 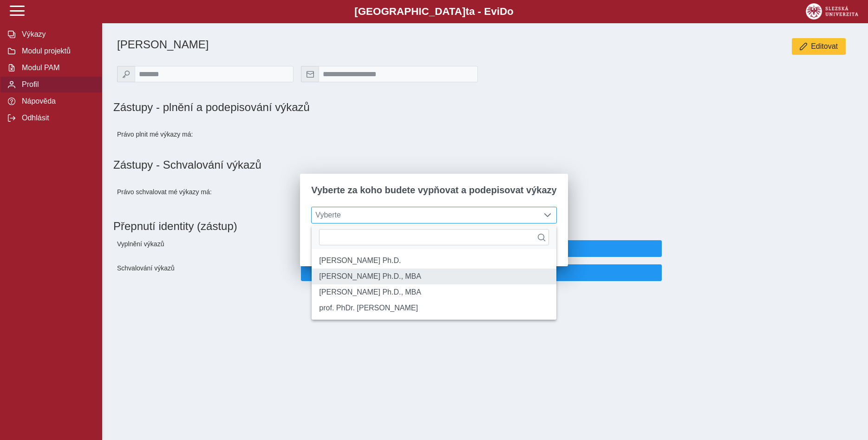 What do you see at coordinates (825, 47) in the screenshot?
I see `span: Editovat` at bounding box center [825, 47].